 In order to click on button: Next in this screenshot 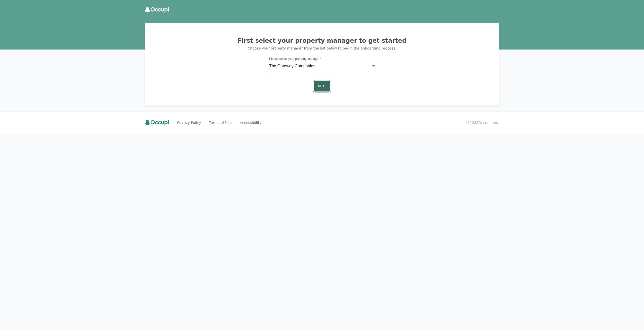, I will do `click(322, 86)`.